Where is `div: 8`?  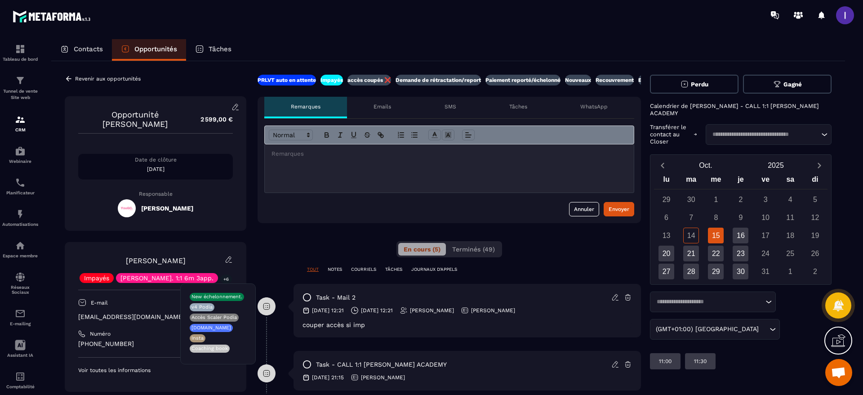 div: 8 is located at coordinates (715, 217).